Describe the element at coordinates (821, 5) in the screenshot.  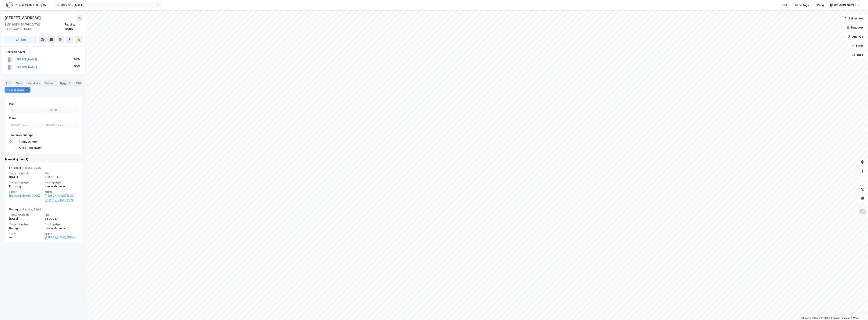
I see `div: Bolig` at that location.